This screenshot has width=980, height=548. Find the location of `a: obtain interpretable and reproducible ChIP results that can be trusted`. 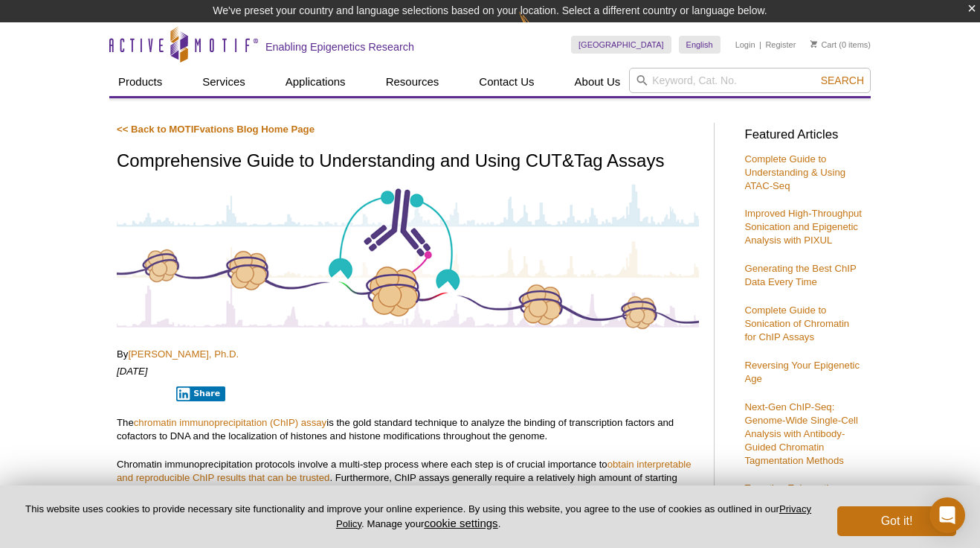

a: obtain interpretable and reproducible ChIP results that can be trusted is located at coordinates (403, 470).